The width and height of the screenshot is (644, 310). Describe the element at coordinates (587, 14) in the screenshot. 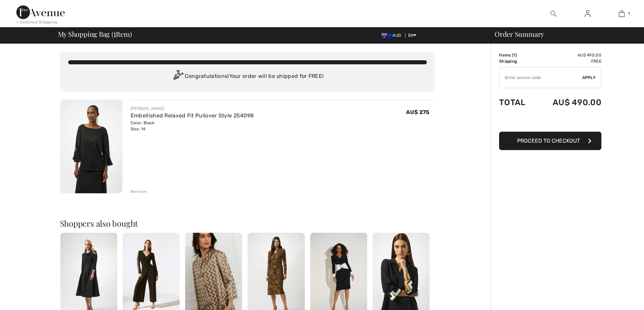

I see `img: My Info` at that location.